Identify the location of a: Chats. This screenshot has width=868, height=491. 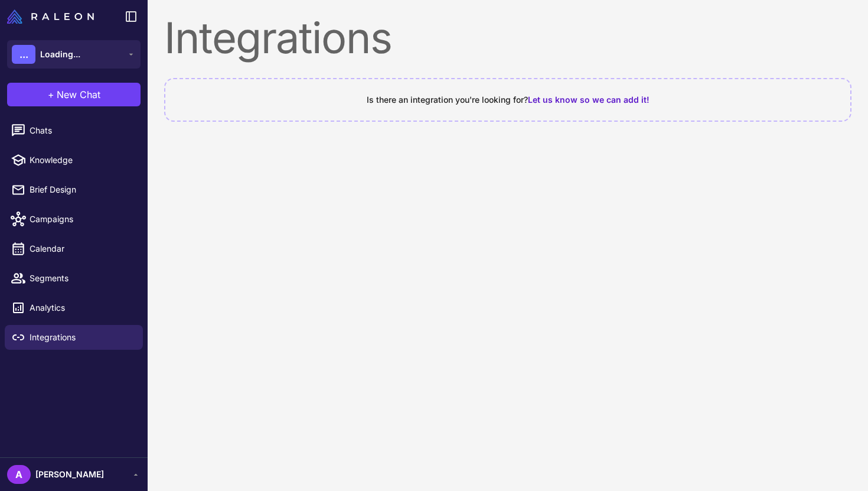
(74, 130).